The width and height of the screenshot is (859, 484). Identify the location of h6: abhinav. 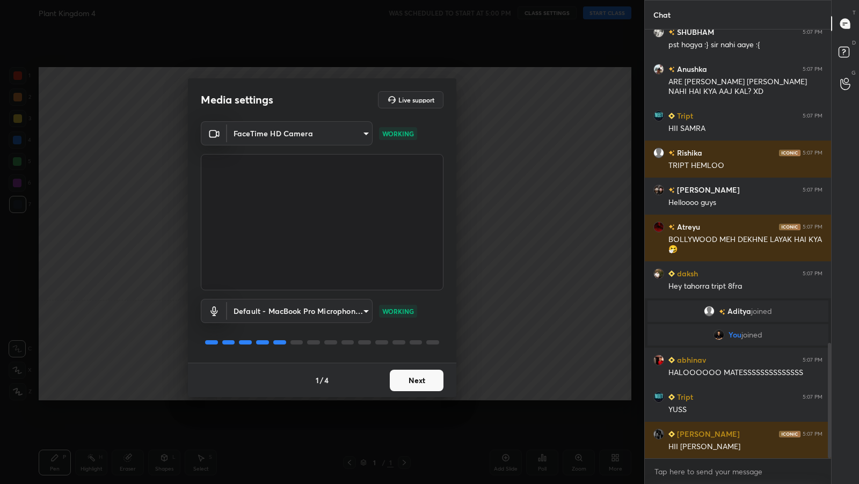
(691, 360).